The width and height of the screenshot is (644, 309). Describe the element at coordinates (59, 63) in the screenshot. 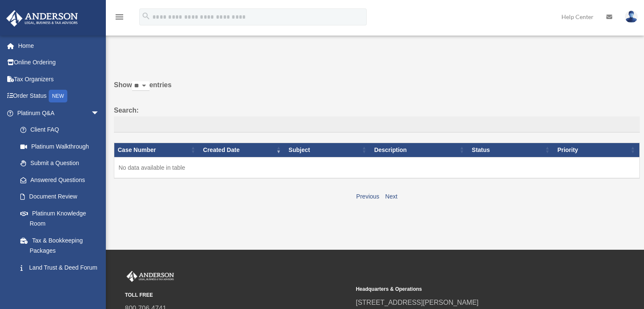

I see `a: Online Ordering` at that location.